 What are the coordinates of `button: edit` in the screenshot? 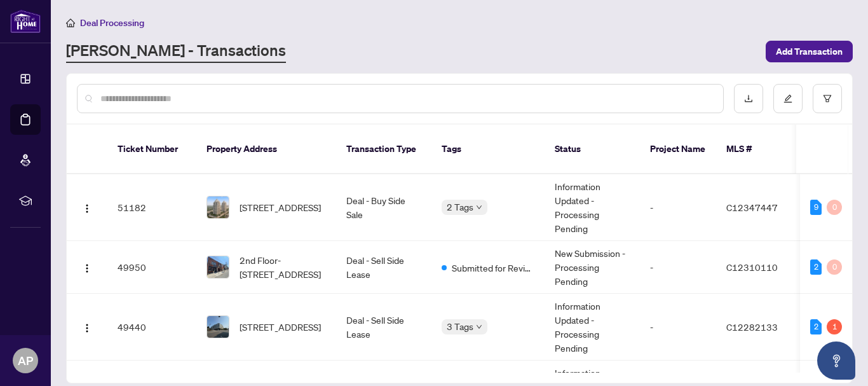 It's located at (788, 99).